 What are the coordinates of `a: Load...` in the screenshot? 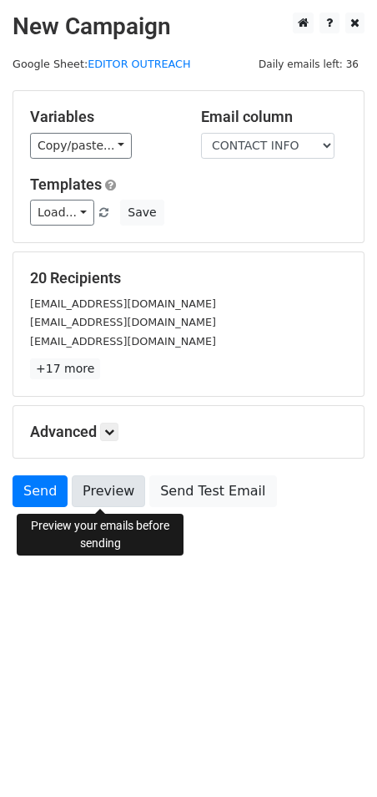 It's located at (62, 212).